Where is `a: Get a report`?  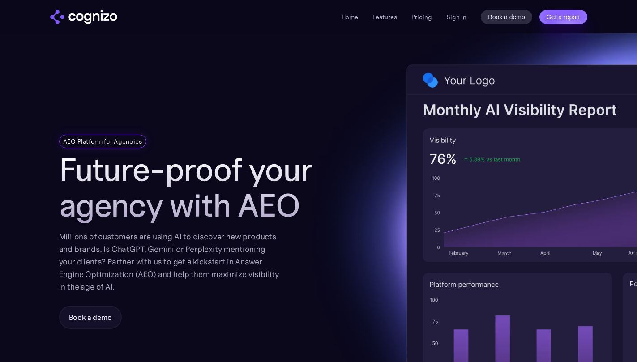 a: Get a report is located at coordinates (563, 17).